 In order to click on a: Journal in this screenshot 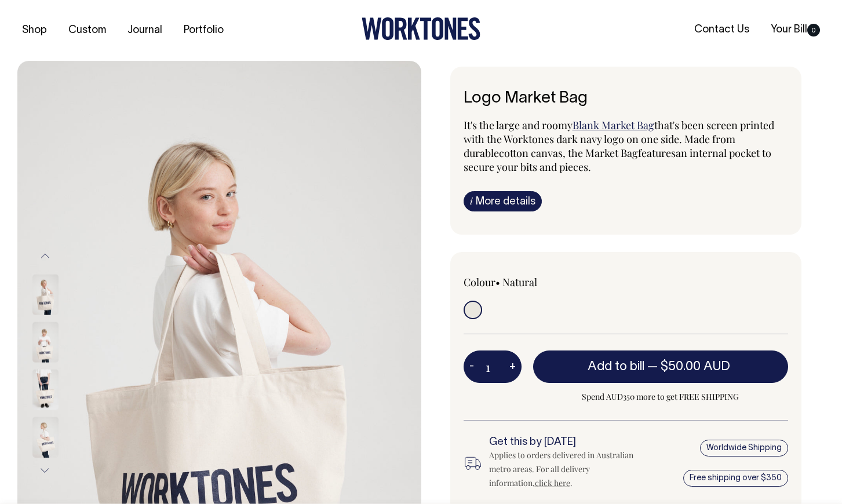, I will do `click(145, 30)`.